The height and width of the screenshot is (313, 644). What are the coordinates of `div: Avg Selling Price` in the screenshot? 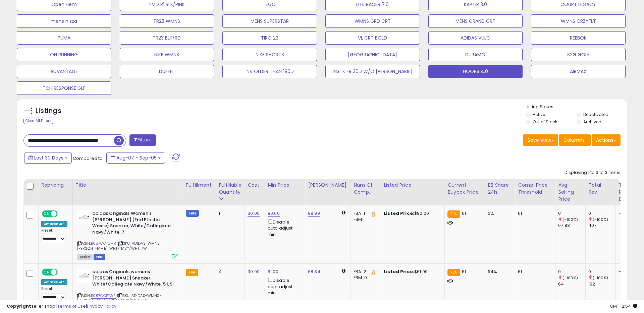 It's located at (570, 193).